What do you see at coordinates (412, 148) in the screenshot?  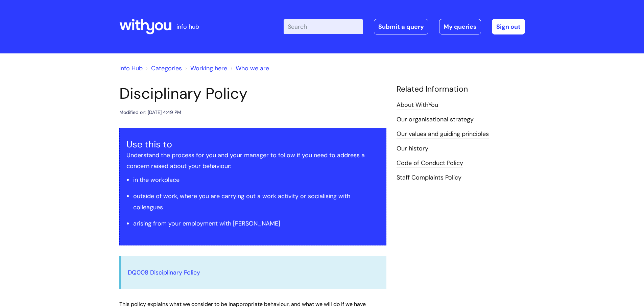 I see `a: Our history` at bounding box center [412, 148].